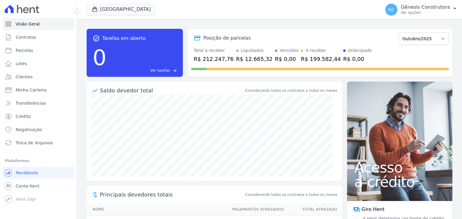 This screenshot has width=462, height=219. I want to click on a: Parcelas, so click(38, 50).